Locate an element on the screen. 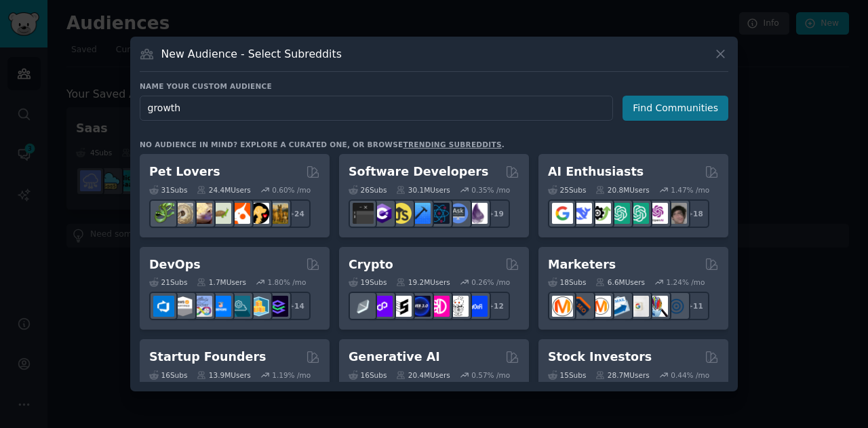  img: leopardgeckos is located at coordinates (201, 213).